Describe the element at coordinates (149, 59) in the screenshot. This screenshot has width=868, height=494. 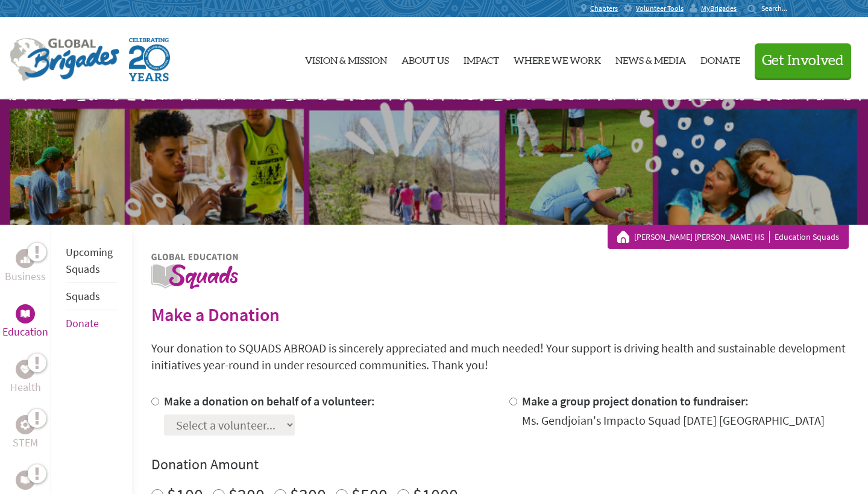
I see `img: Global Brigades Celebrating 20 Years` at that location.